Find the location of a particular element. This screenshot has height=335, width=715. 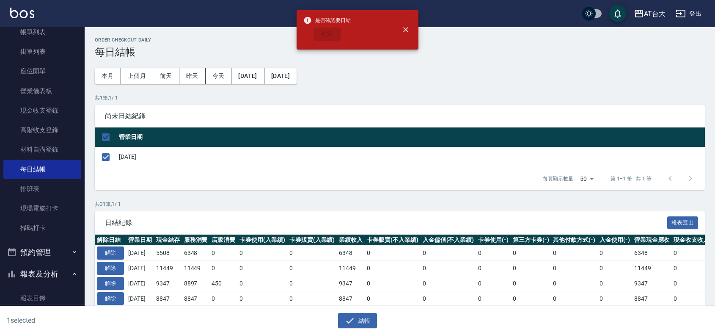

a: 報表目錄 is located at coordinates (42, 298).